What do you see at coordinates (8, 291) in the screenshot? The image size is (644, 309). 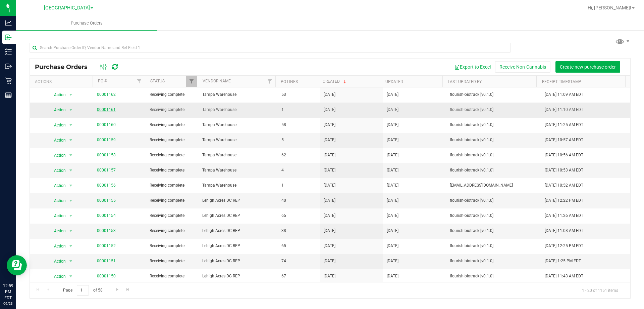 I see `p: 12:59 PM EDT` at bounding box center [8, 291].